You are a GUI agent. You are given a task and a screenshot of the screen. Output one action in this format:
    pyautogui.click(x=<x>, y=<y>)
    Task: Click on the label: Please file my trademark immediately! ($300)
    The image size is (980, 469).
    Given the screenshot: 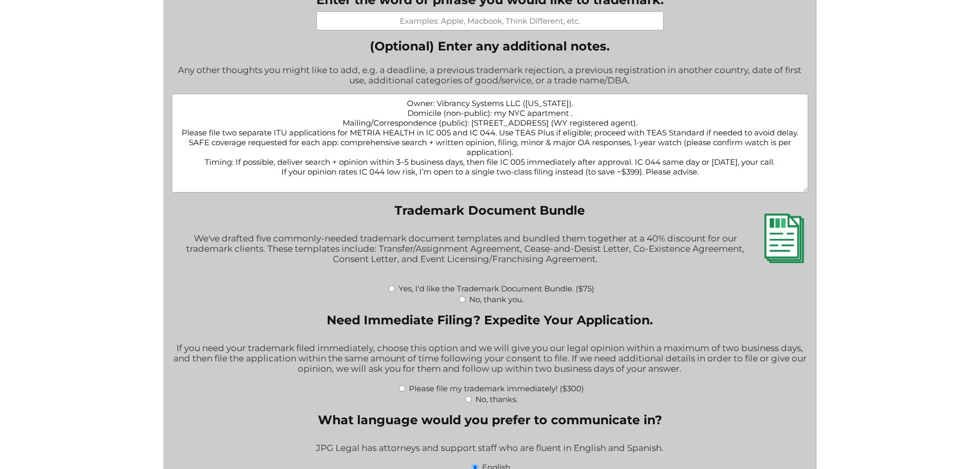 What is the action you would take?
    pyautogui.click(x=497, y=388)
    